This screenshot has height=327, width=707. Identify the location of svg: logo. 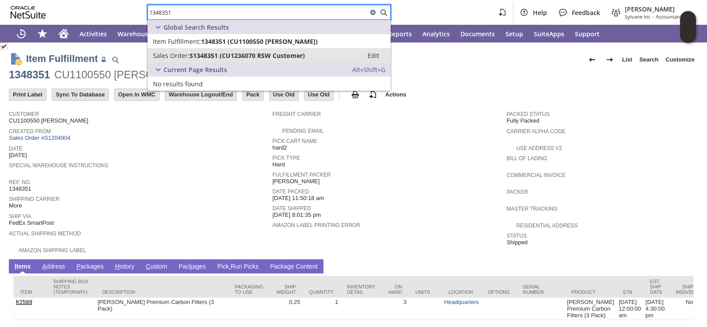
(28, 12).